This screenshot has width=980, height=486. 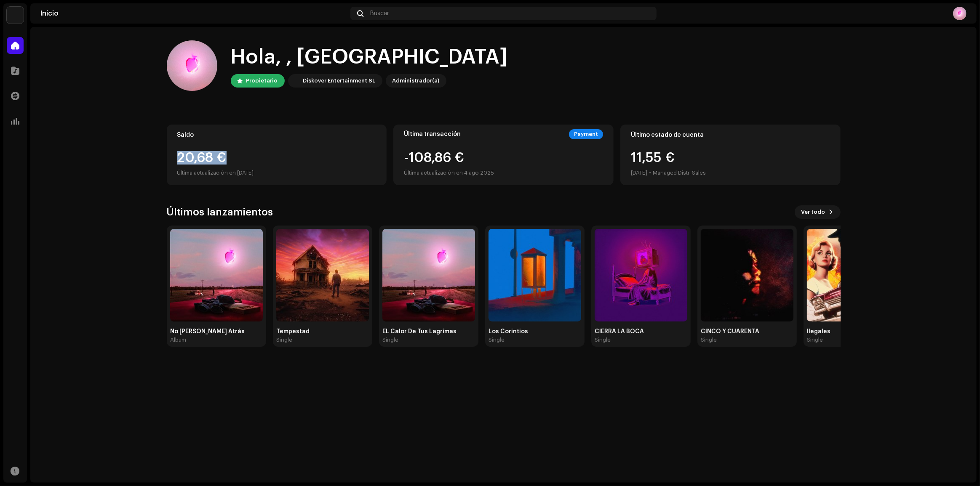 I want to click on div: Propietario, so click(x=262, y=81).